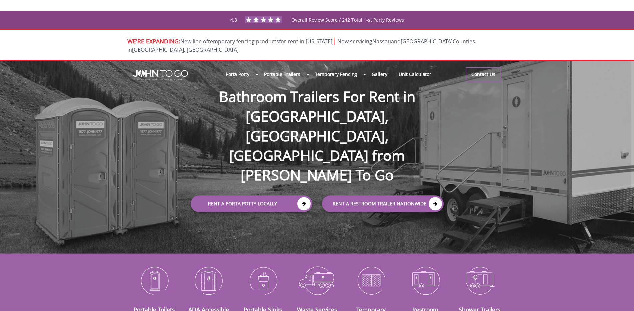  What do you see at coordinates (161, 75) in the screenshot?
I see `img: JOHN to go` at bounding box center [161, 75].